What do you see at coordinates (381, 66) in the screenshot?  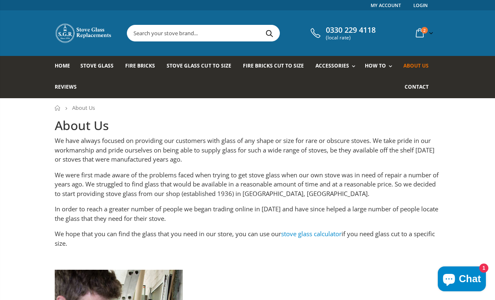 I see `a: How To` at bounding box center [381, 66].